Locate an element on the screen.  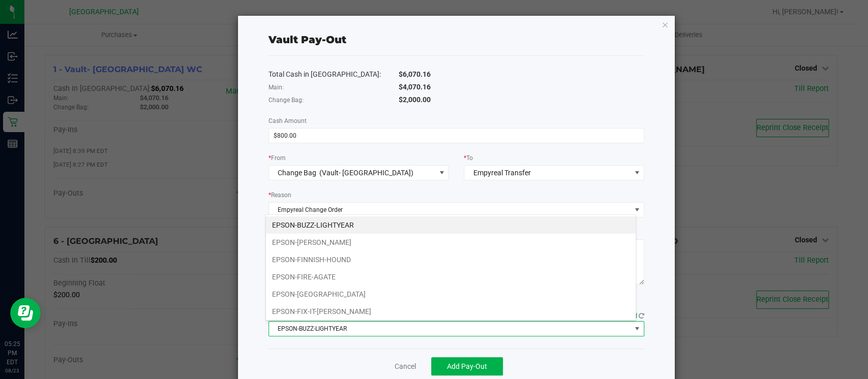
a: Cancel is located at coordinates (405, 367).